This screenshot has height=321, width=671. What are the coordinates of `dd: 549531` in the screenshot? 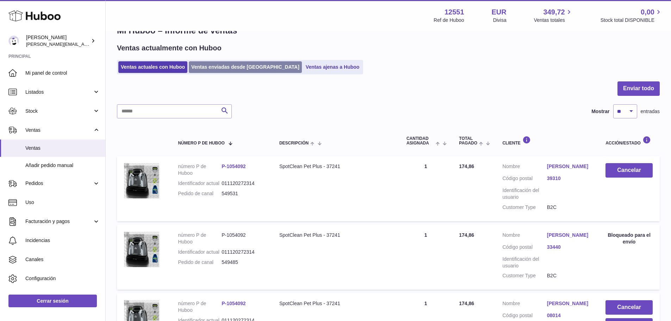 It's located at (243, 193).